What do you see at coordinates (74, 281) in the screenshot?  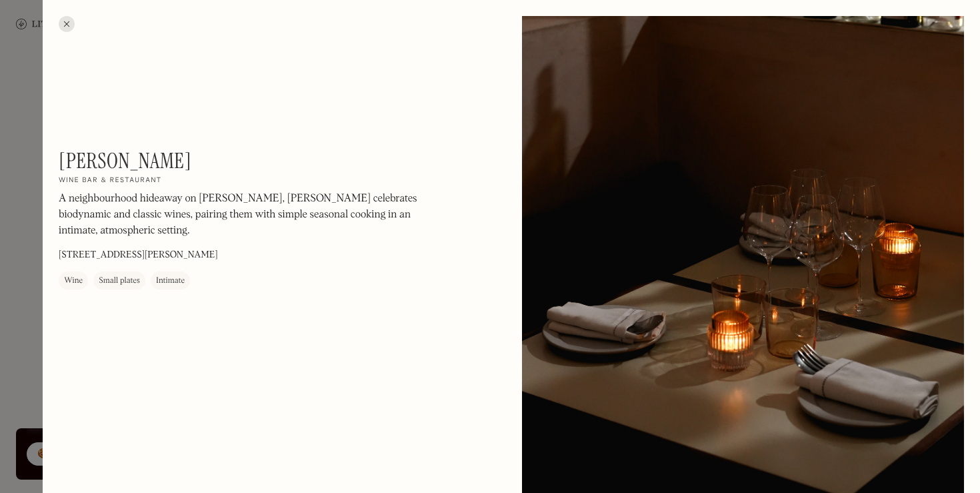 I see `div: Wine` at bounding box center [74, 281].